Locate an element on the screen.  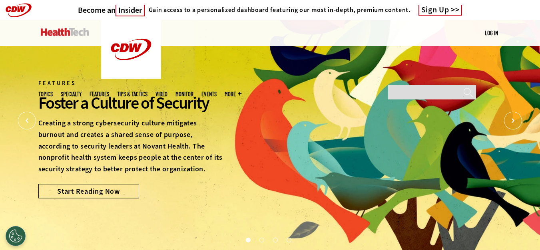
button: 4 of 4 is located at coordinates (289, 240).